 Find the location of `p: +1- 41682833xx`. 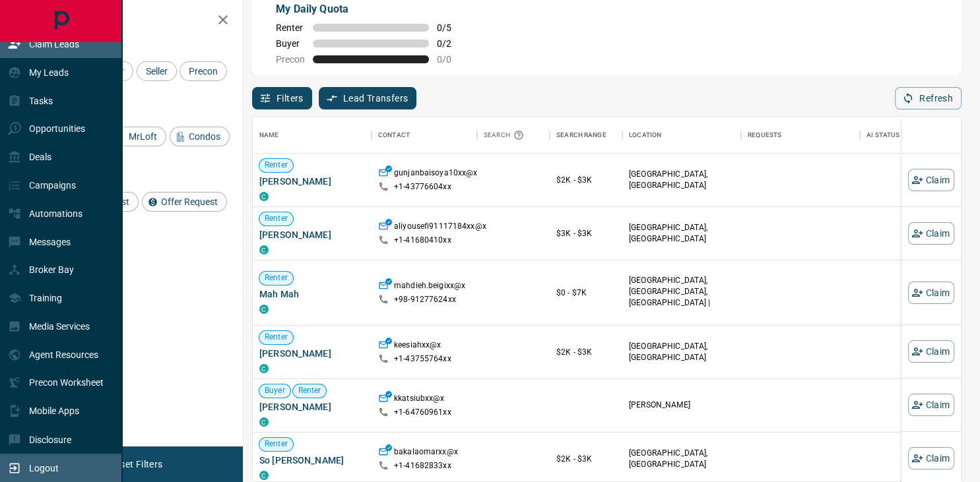

p: +1- 41682833xx is located at coordinates (422, 466).